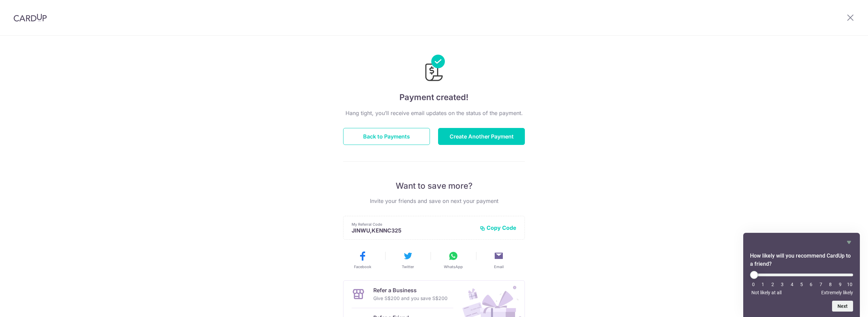 Image resolution: width=868 pixels, height=317 pixels. What do you see at coordinates (792, 285) in the screenshot?
I see `li: 4` at bounding box center [792, 285].